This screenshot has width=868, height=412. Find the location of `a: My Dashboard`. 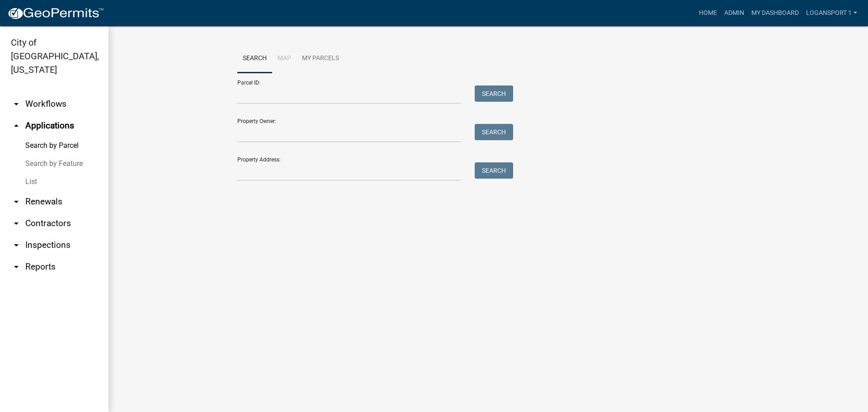

a: My Dashboard is located at coordinates (775, 13).